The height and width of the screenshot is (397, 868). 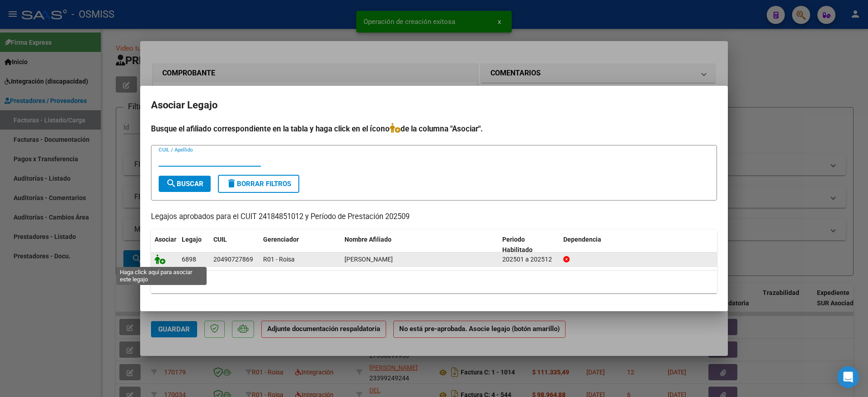 What do you see at coordinates (529, 245) in the screenshot?
I see `datatable-header-cell: Periodo Habilitado` at bounding box center [529, 245].